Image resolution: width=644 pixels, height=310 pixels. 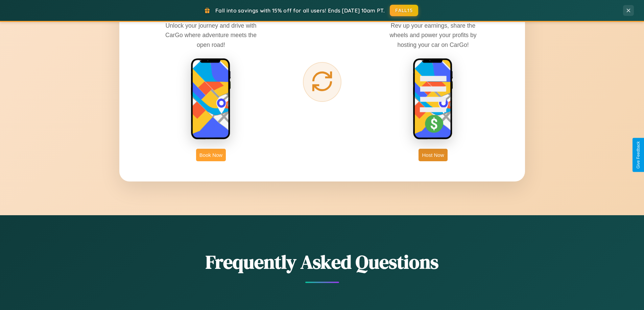 What do you see at coordinates (638, 155) in the screenshot?
I see `div: Give Feedback` at bounding box center [638, 155].